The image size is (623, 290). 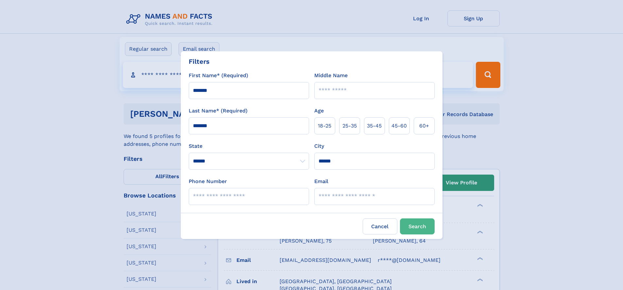 I want to click on label: Age, so click(x=319, y=111).